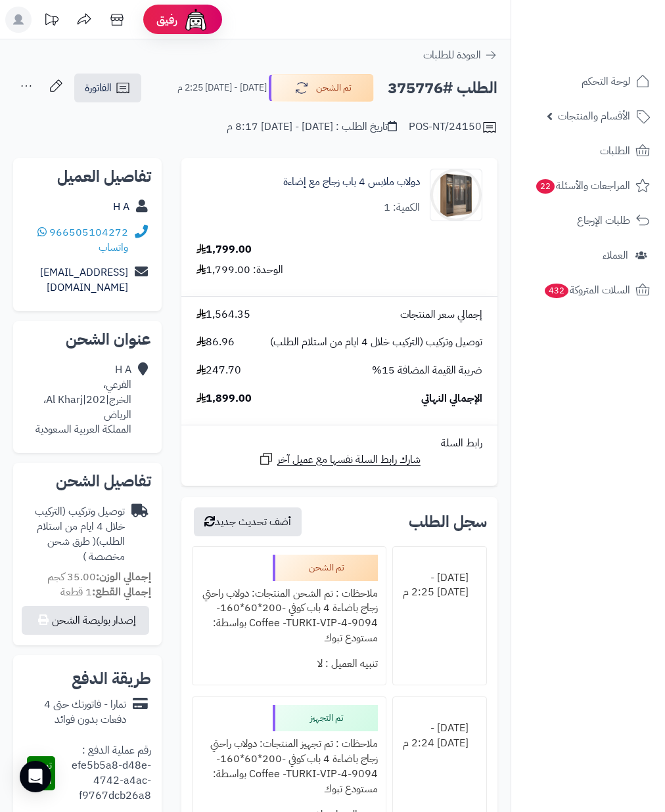  I want to click on span: توصيل وتركيب (التركيب خلال 4 ايام من استلام الطلب), so click(376, 342).